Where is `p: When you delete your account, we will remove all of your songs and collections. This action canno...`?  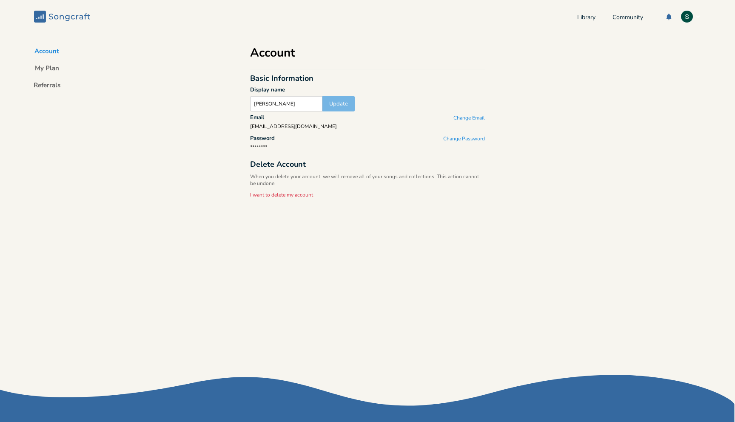
p: When you delete your account, we will remove all of your songs and collections. This action canno... is located at coordinates (367, 180).